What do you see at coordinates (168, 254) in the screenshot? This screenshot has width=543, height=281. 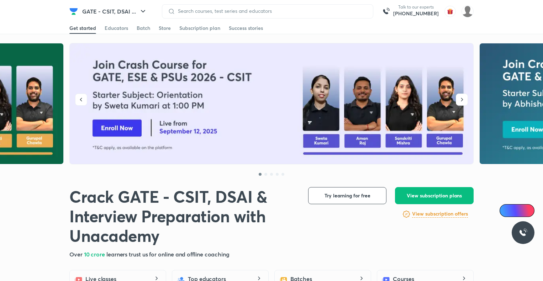 I see `span: learners trust us for online and offline coaching` at bounding box center [168, 254].